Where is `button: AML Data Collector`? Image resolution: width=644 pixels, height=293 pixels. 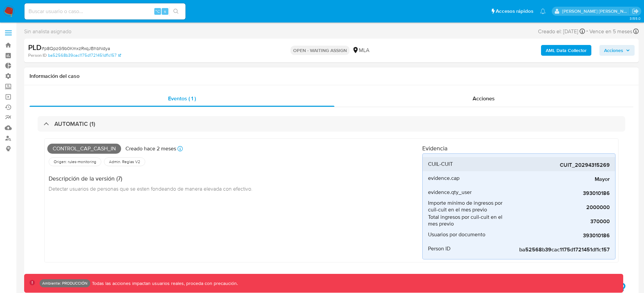 button: AML Data Collector is located at coordinates (566, 51).